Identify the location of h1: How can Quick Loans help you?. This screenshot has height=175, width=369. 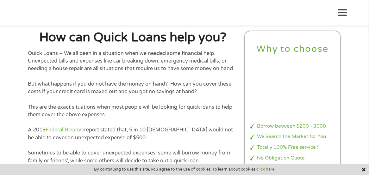
(133, 38).